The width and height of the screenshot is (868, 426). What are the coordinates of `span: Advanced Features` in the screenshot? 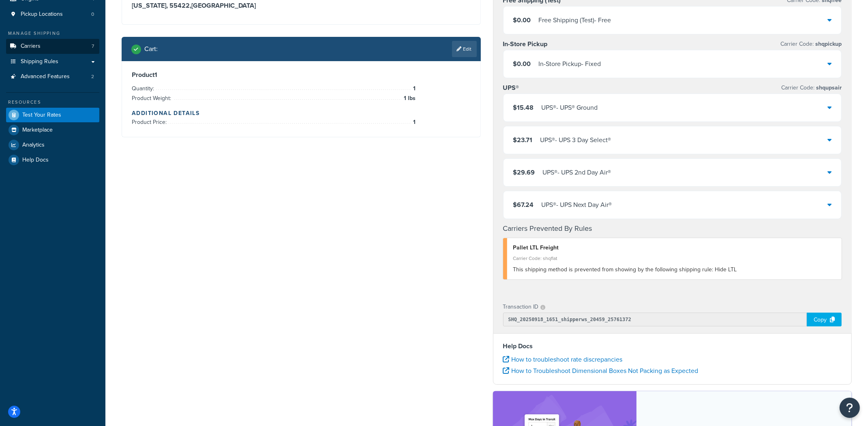 It's located at (45, 76).